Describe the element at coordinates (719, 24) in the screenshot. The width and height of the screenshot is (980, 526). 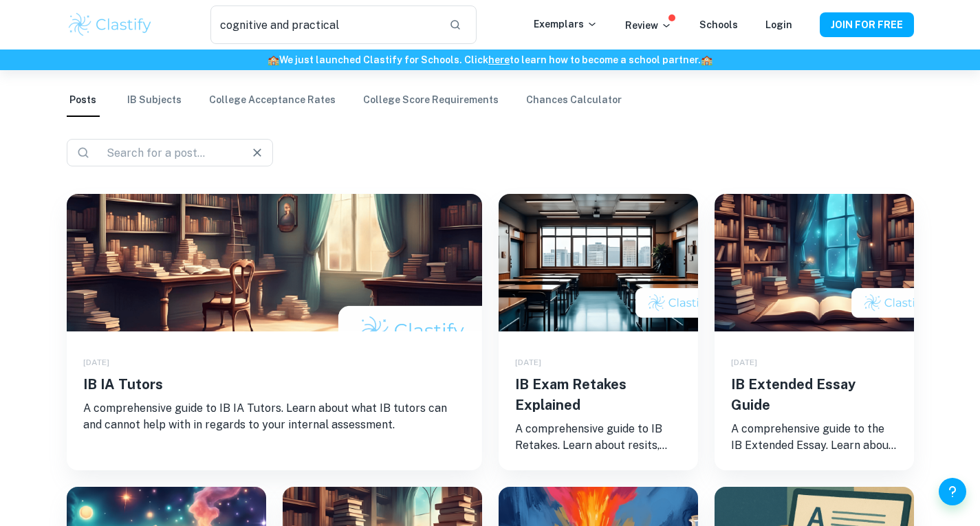
I see `a: Schools` at that location.